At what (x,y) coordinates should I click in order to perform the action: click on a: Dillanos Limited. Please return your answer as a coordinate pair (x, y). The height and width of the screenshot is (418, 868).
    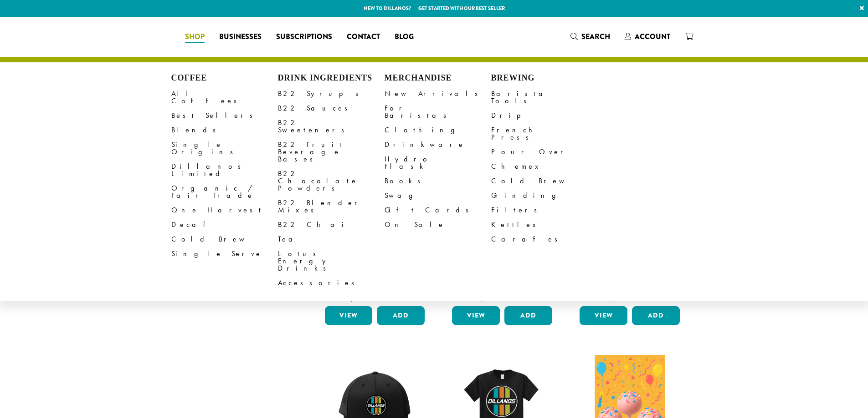
    Looking at the image, I should click on (224, 170).